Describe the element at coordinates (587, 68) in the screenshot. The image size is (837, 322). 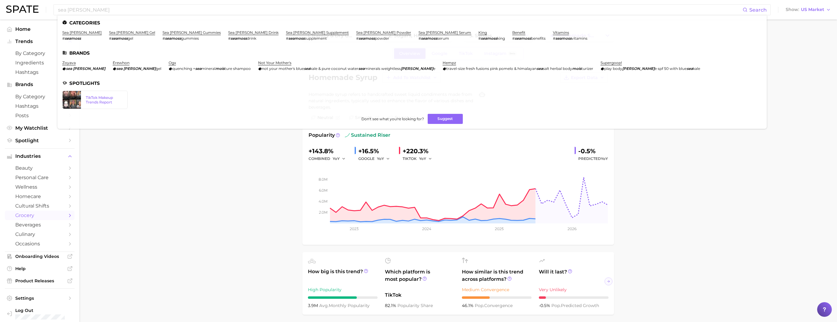
I see `span: turizer` at that location.